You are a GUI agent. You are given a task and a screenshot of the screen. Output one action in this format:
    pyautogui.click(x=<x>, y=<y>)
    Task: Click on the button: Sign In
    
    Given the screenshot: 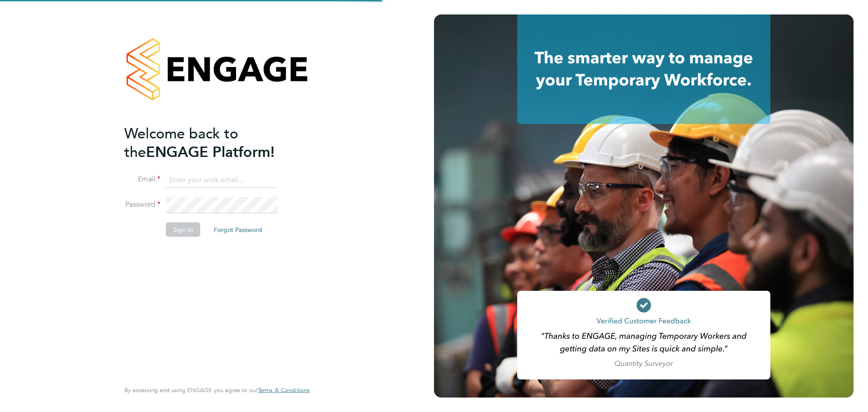 What is the action you would take?
    pyautogui.click(x=183, y=230)
    